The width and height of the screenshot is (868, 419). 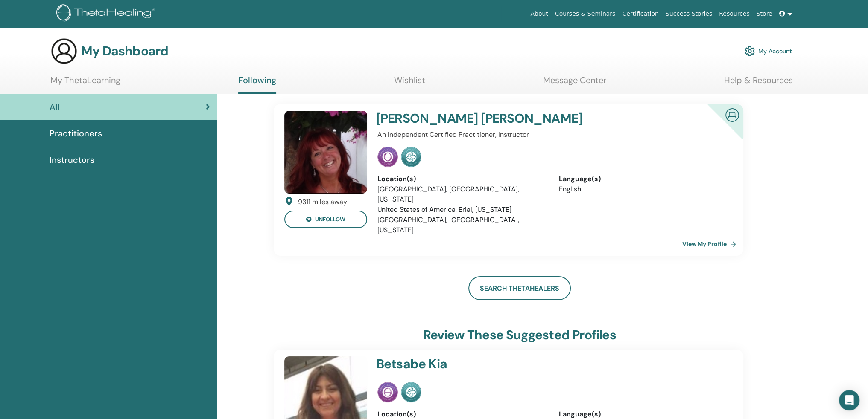 I want to click on a: My ThetaLearning, so click(x=85, y=83).